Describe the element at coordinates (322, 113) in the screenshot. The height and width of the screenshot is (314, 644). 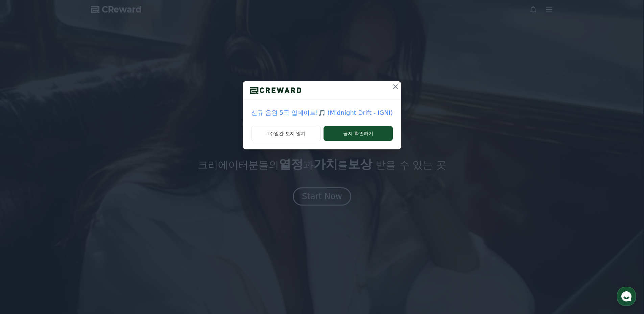
I see `a: 신규 음원 5곡 업데이트!🎵 (Midnight Drift - IGNI)` at that location.